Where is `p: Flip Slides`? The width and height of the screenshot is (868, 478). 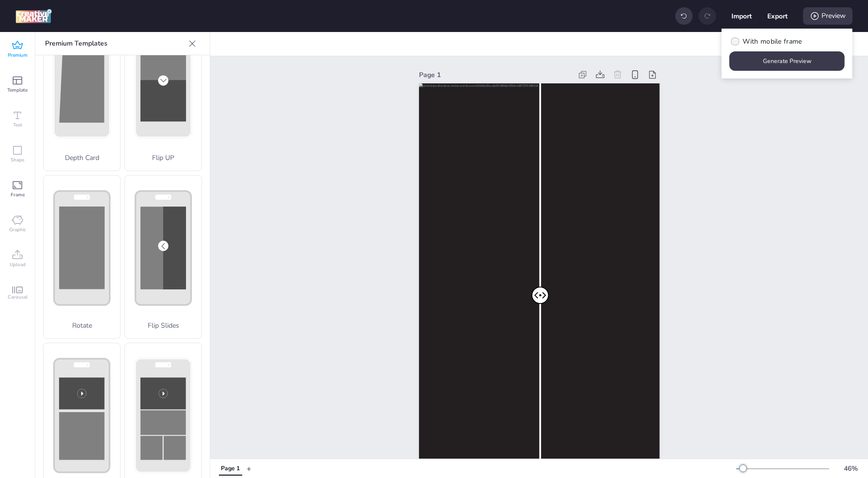 p: Flip Slides is located at coordinates (163, 326).